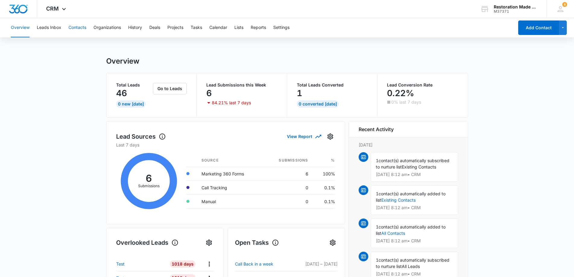 The width and height of the screenshot is (574, 277). Describe the element at coordinates (332, 85) in the screenshot. I see `p: Total Leads Converted` at that location.